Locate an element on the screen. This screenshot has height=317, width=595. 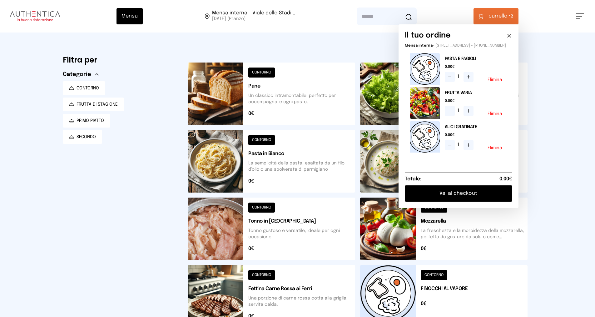
button: PRIMO PIATTO is located at coordinates (87, 121).